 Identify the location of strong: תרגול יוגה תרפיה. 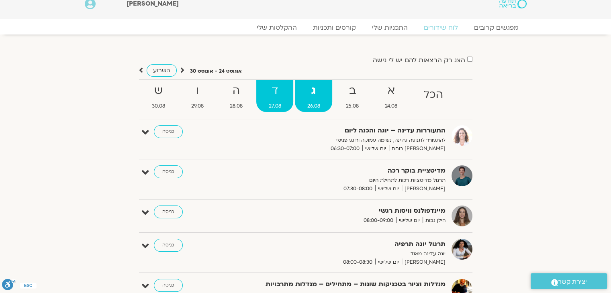
(347, 244).